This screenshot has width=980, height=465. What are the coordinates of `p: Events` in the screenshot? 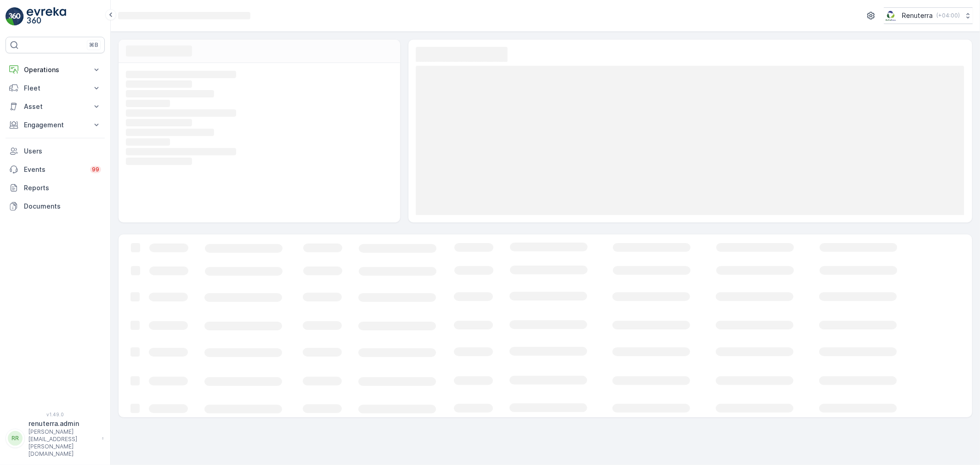 It's located at (54, 169).